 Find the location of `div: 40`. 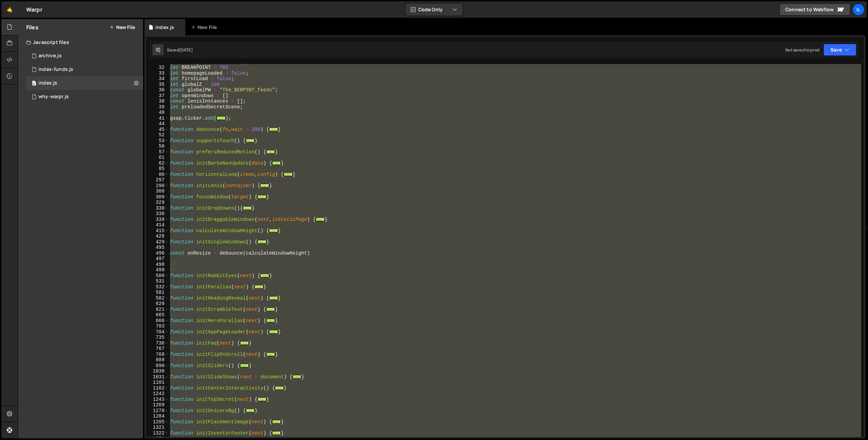

div: 40 is located at coordinates (157, 112).